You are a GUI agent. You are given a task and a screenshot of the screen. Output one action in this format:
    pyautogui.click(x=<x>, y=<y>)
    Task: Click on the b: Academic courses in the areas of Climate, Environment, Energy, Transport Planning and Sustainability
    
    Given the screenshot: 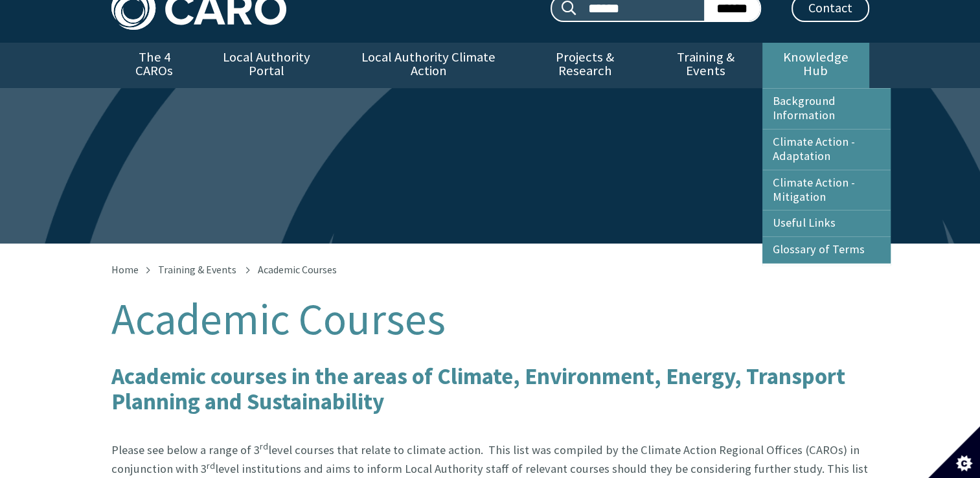 What is the action you would take?
    pyautogui.click(x=478, y=388)
    